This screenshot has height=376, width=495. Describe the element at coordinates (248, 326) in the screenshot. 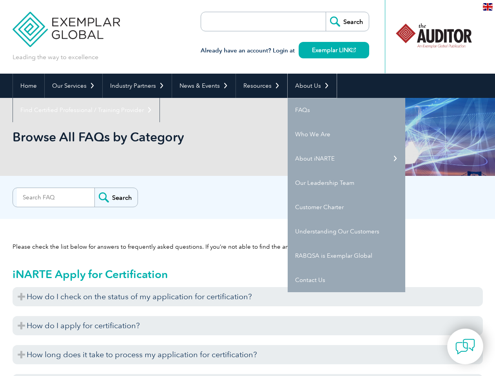

I see `h3: How do I apply for certification?` at that location.